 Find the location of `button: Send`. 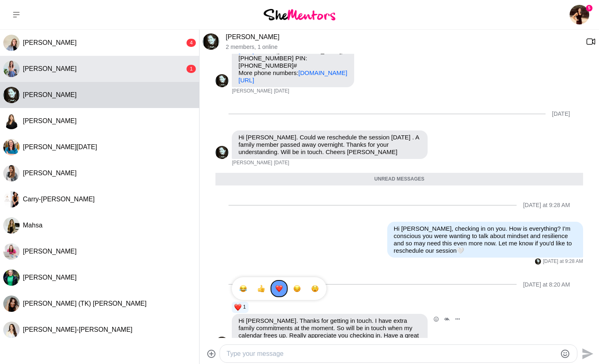

button: Send is located at coordinates (587, 353).